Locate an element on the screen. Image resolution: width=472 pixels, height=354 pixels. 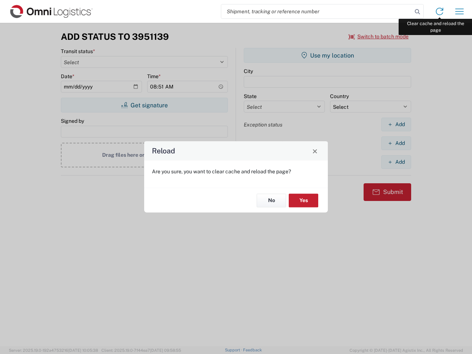
button: Close is located at coordinates (315, 151).